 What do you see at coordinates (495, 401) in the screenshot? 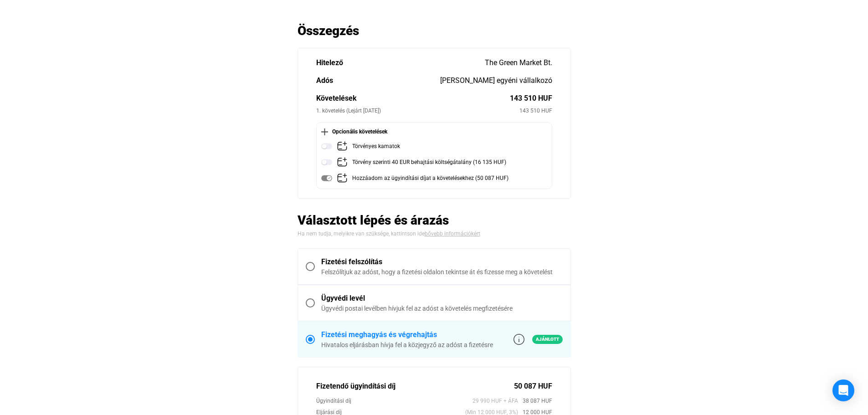
I see `span: 29 990 HUF + ÁFA` at bounding box center [495, 401].